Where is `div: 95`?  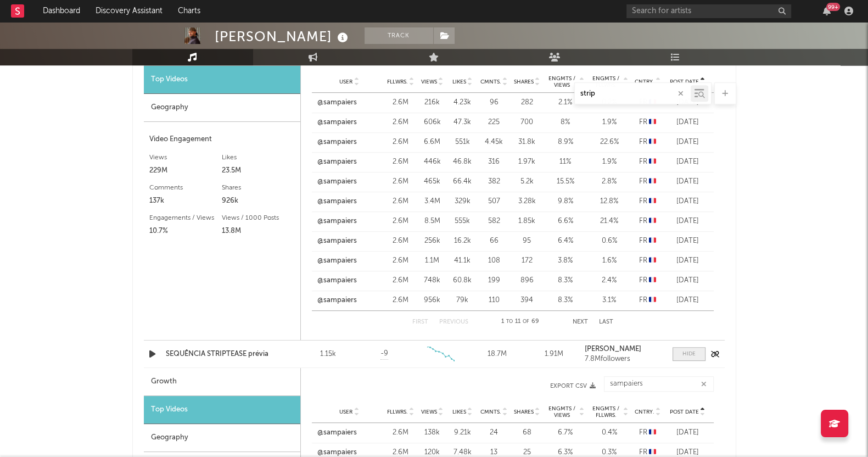
div: 95 is located at coordinates (527, 241).